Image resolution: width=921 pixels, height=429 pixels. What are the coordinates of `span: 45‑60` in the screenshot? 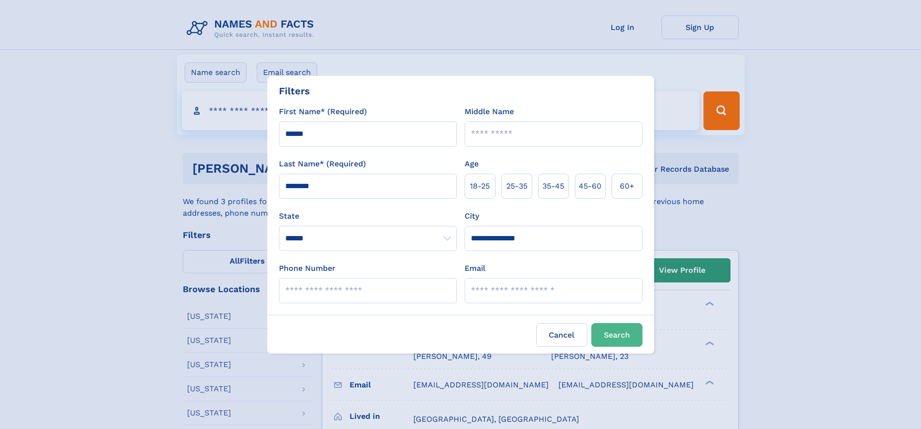 It's located at (590, 186).